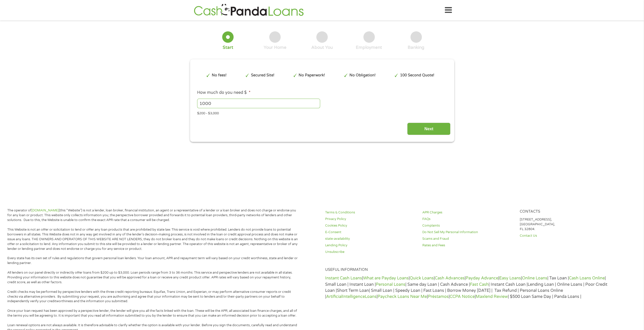 The height and width of the screenshot is (330, 644). Describe the element at coordinates (369, 48) in the screenshot. I see `div: Employment` at that location.